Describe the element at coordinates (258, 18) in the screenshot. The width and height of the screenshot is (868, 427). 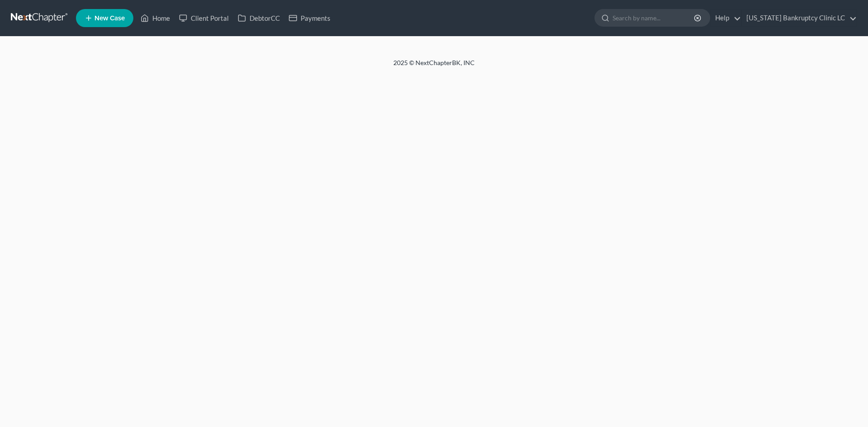
I see `a: DebtorCC` at that location.